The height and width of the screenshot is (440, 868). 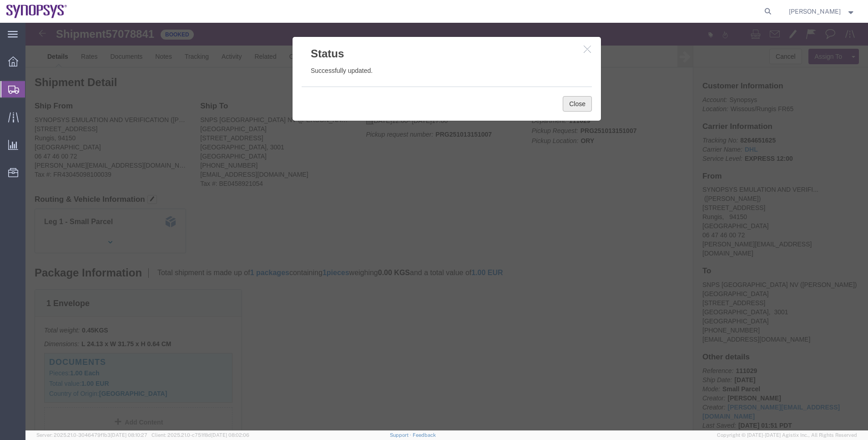 I want to click on span: Client: 2025.21.0-c751f8d, so click(x=200, y=435).